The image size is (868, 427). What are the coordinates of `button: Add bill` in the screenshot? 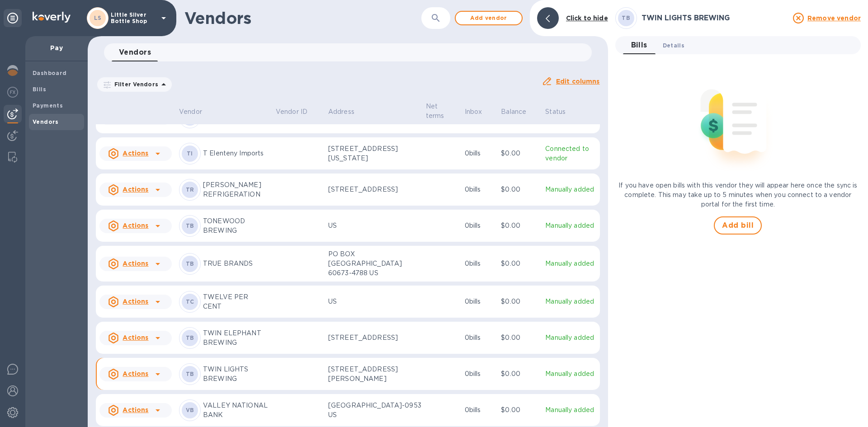 It's located at (738, 225).